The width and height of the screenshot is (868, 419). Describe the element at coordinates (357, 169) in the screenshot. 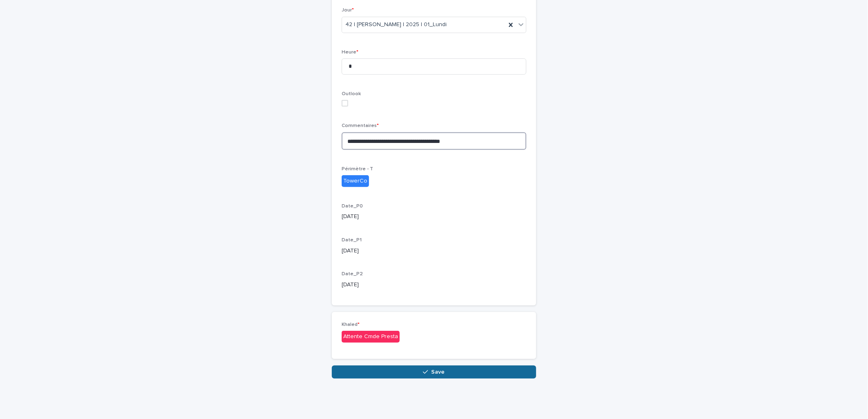

I see `span: Périmètre - T` at that location.